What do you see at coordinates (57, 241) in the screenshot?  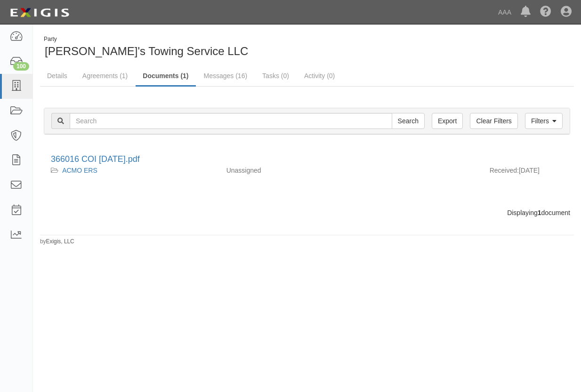 I see `small: by` at bounding box center [57, 241].